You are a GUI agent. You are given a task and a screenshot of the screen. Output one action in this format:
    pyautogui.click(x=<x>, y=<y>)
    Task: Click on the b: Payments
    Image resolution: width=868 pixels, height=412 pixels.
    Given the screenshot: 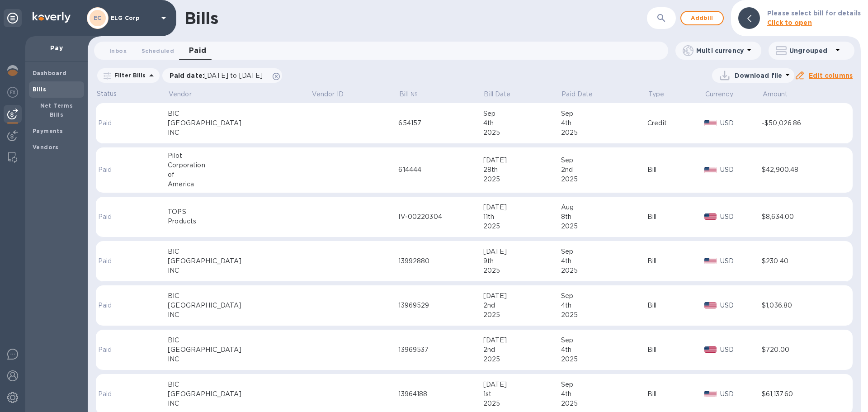 What is the action you would take?
    pyautogui.click(x=48, y=131)
    